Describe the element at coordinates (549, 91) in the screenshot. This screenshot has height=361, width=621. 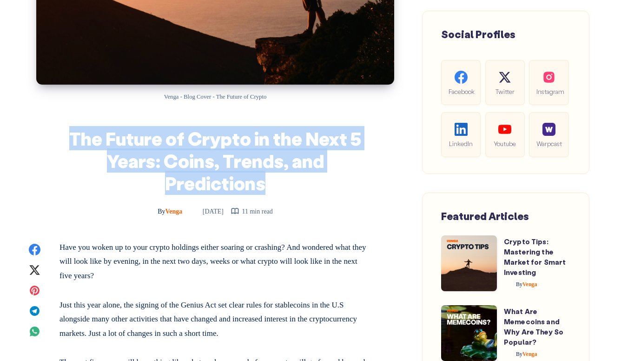
I see `span: Instagram` at that location.